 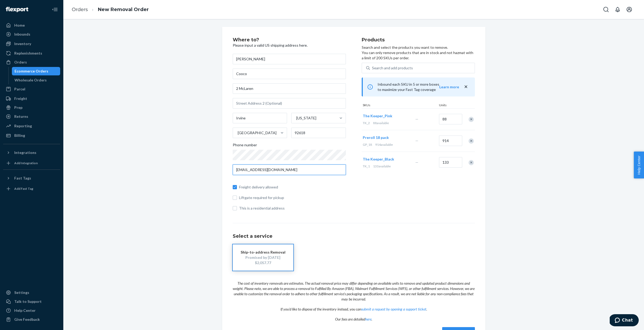 I want to click on span: Liftgate required for pickup, so click(x=292, y=198).